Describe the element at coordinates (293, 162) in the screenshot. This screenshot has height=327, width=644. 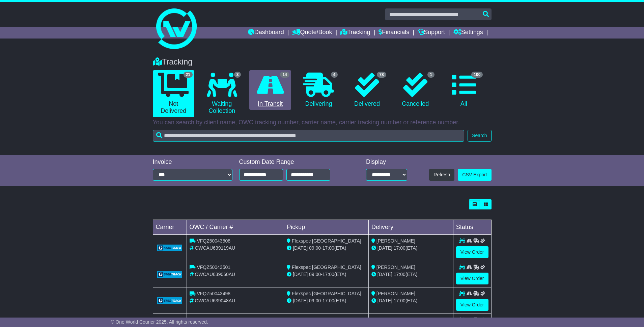
I see `div: Custom Date Range` at that location.